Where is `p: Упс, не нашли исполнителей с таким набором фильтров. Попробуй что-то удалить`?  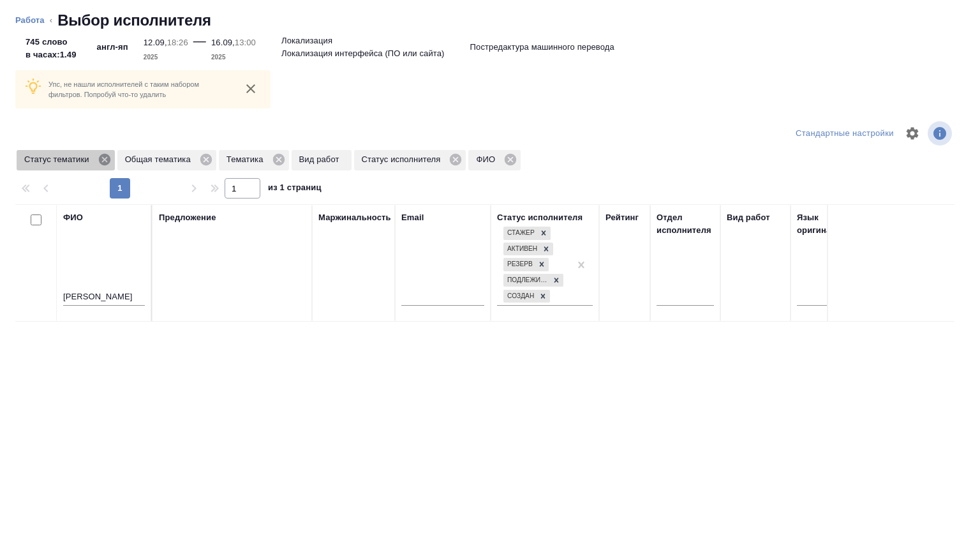
p: Упс, не нашли исполнителей с таким набором фильтров. Попробуй что-то удалить is located at coordinates (140, 90).